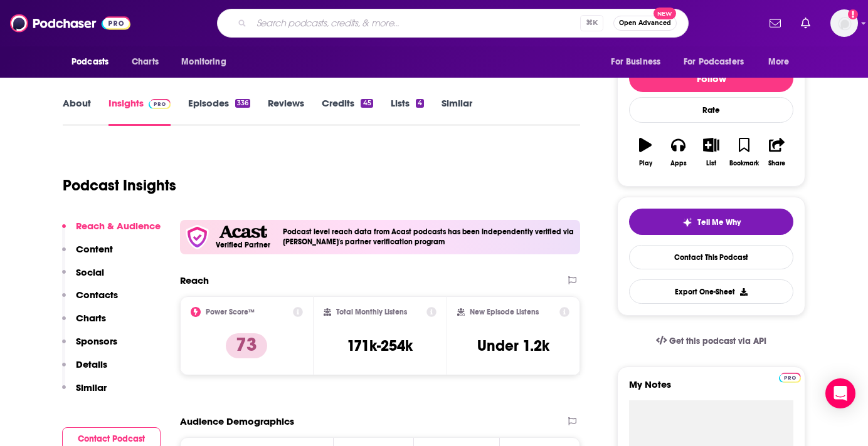  I want to click on span: Tell Me Why, so click(718, 223).